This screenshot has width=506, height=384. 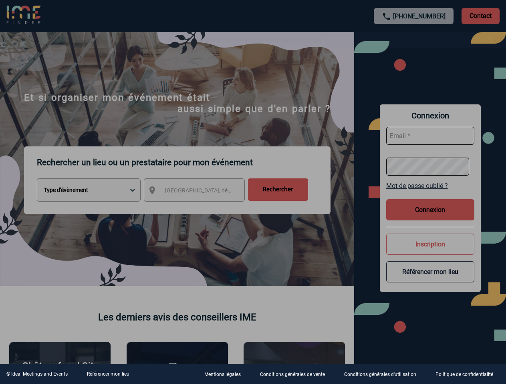 What do you see at coordinates (222, 375) in the screenshot?
I see `p: Mentions légales` at bounding box center [222, 375].